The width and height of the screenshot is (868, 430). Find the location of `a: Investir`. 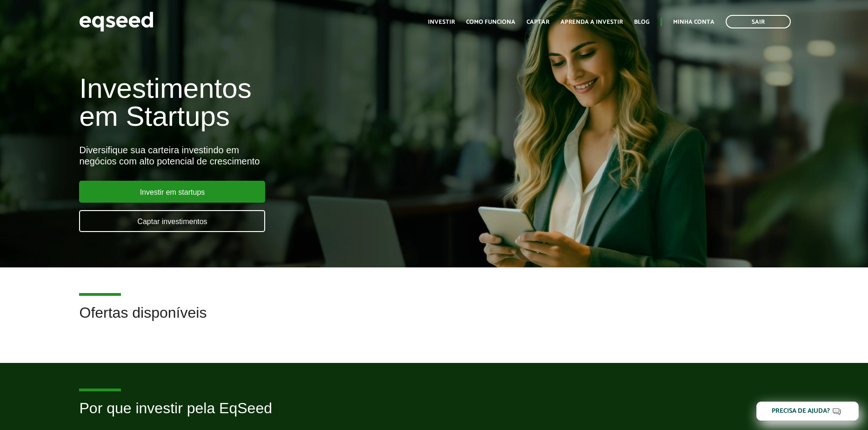

a: Investir is located at coordinates (441, 22).